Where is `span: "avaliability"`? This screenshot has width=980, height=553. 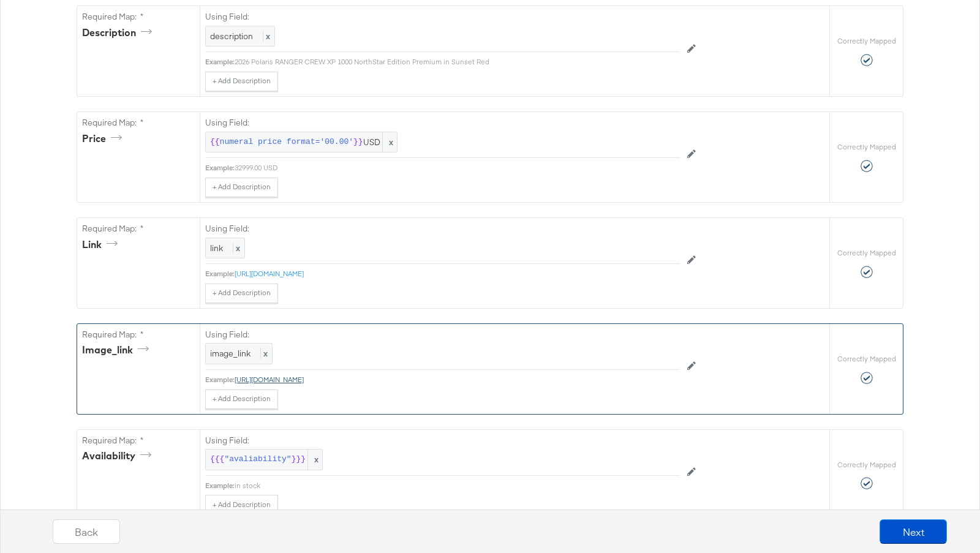 span: "avaliability" is located at coordinates (257, 459).